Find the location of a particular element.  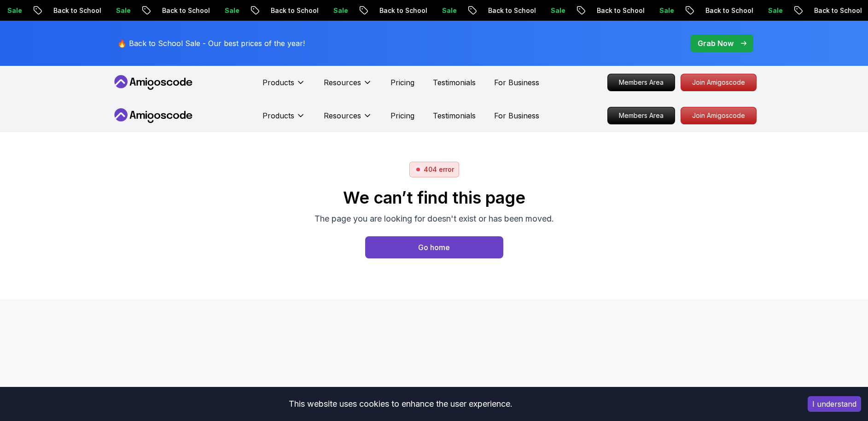

p: 404 error is located at coordinates (439, 170).